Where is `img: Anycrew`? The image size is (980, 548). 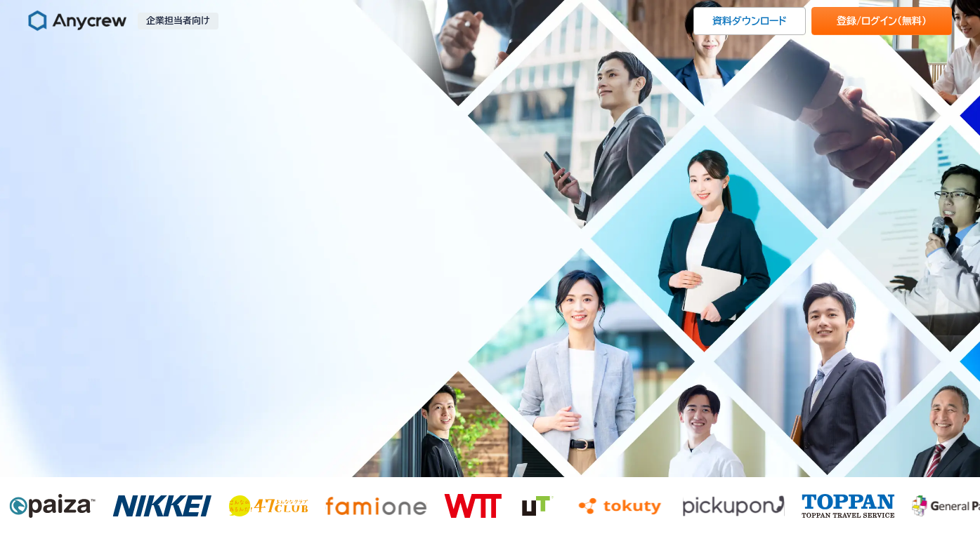 img: Anycrew is located at coordinates (77, 21).